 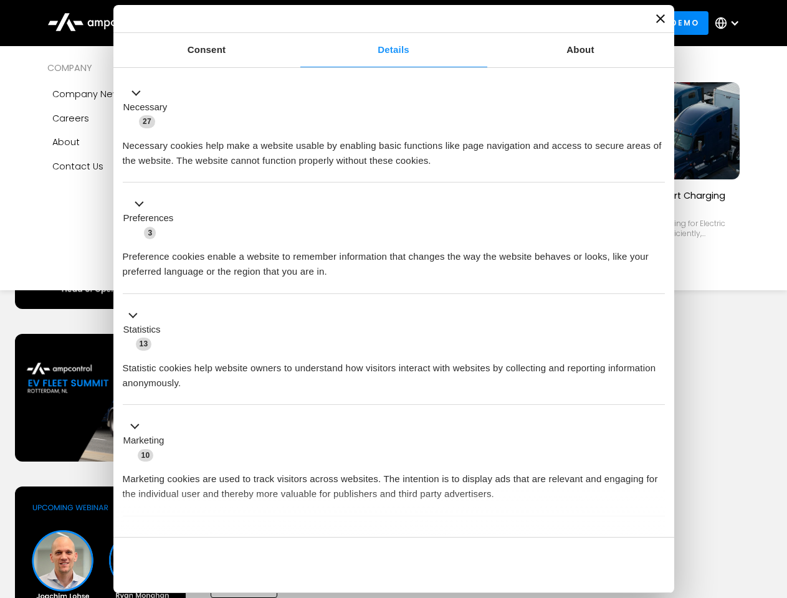 I want to click on div: About, so click(x=66, y=142).